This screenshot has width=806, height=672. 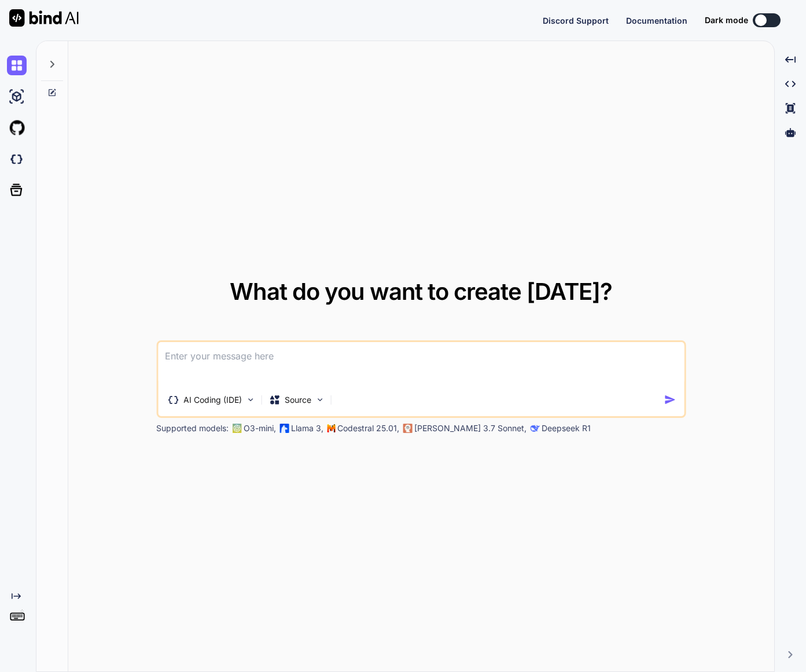 I want to click on p: O3-mini,, so click(x=260, y=428).